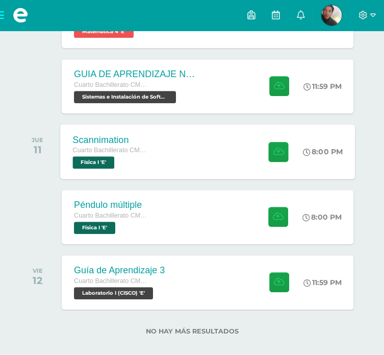 Image resolution: width=384 pixels, height=355 pixels. What do you see at coordinates (38, 280) in the screenshot?
I see `div: 12` at bounding box center [38, 280].